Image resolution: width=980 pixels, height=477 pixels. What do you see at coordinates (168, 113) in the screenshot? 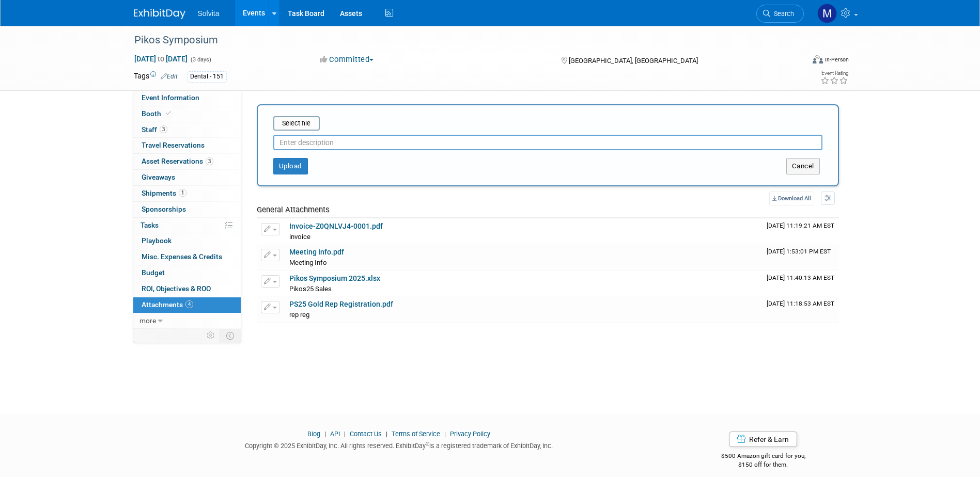
I see `i: Booth reservation complete` at bounding box center [168, 113].